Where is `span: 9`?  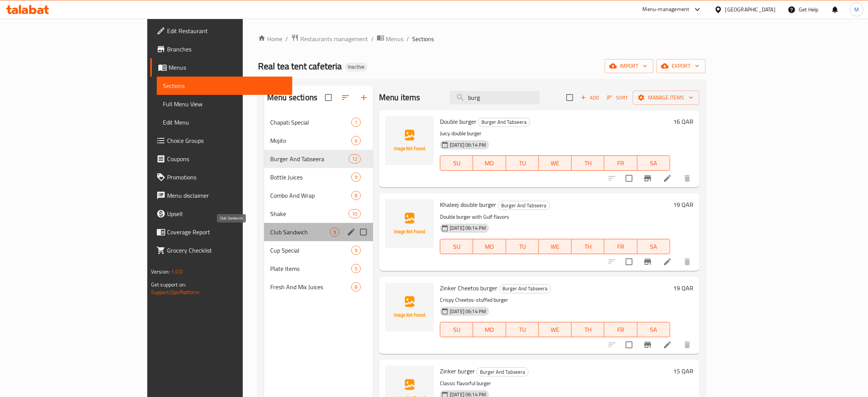
span: 9 is located at coordinates (355, 177).